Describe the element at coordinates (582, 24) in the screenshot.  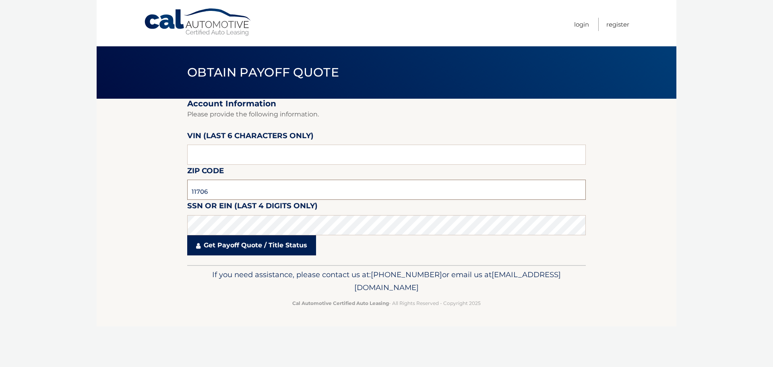
I see `a: Login` at that location.